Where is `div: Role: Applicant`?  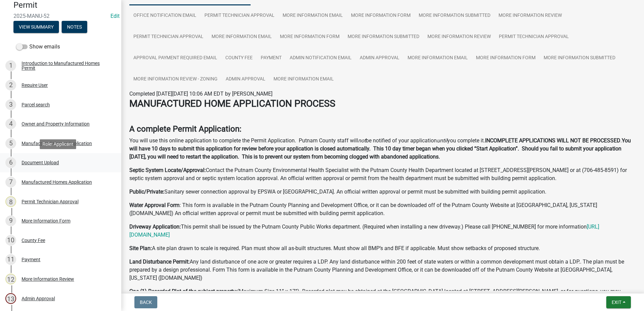
div: Role: Applicant is located at coordinates (58, 144).